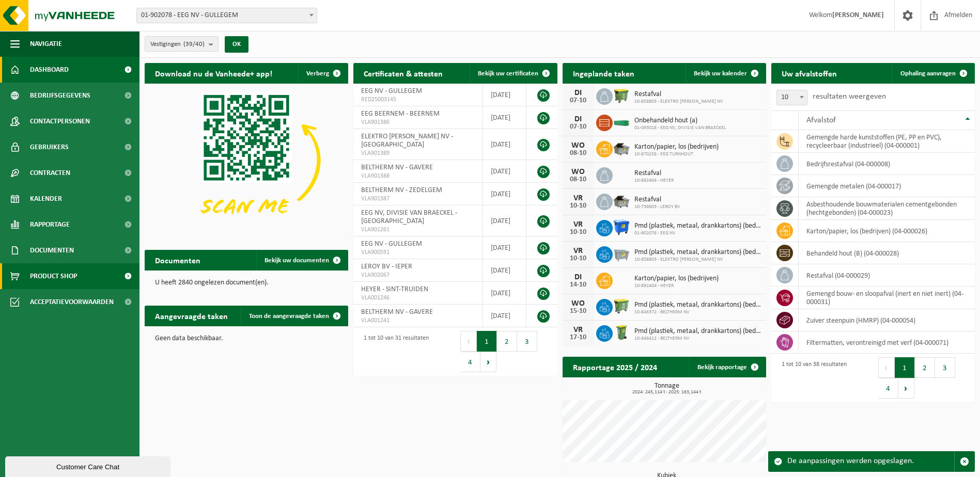  Describe the element at coordinates (236, 45) in the screenshot. I see `button: OK` at that location.